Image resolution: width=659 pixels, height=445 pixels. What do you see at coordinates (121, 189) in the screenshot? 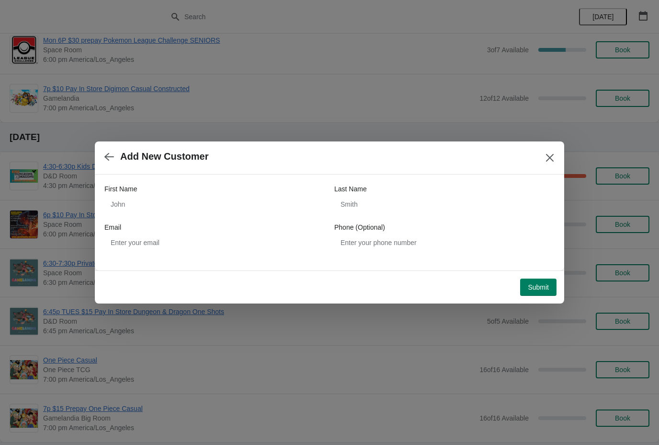
I see `label: First Name` at bounding box center [121, 189].